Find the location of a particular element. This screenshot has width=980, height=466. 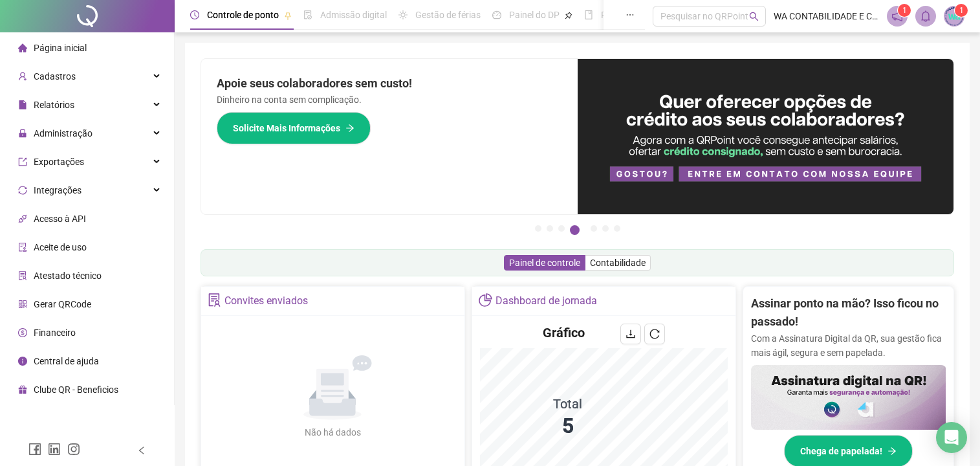

button: 7 is located at coordinates (617, 228).